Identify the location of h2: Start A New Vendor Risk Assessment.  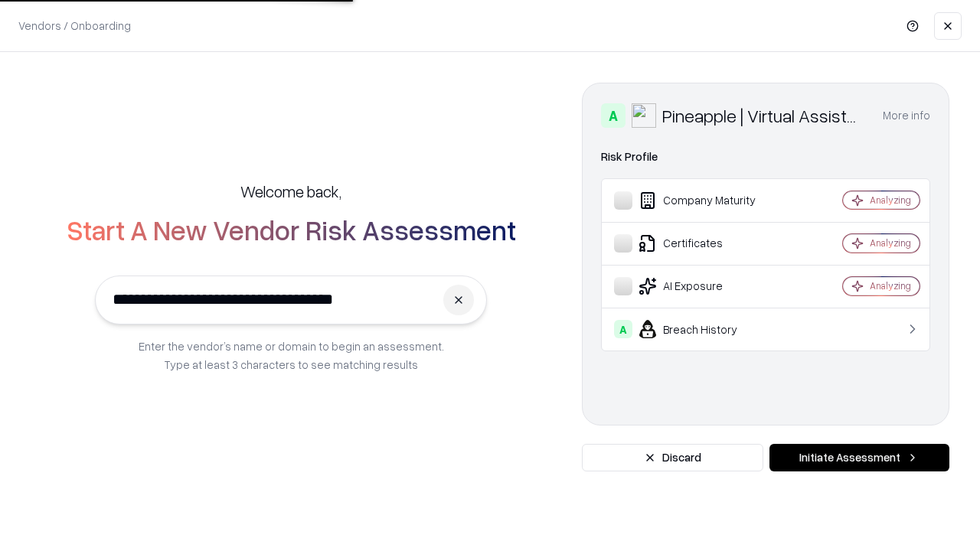
(291, 229).